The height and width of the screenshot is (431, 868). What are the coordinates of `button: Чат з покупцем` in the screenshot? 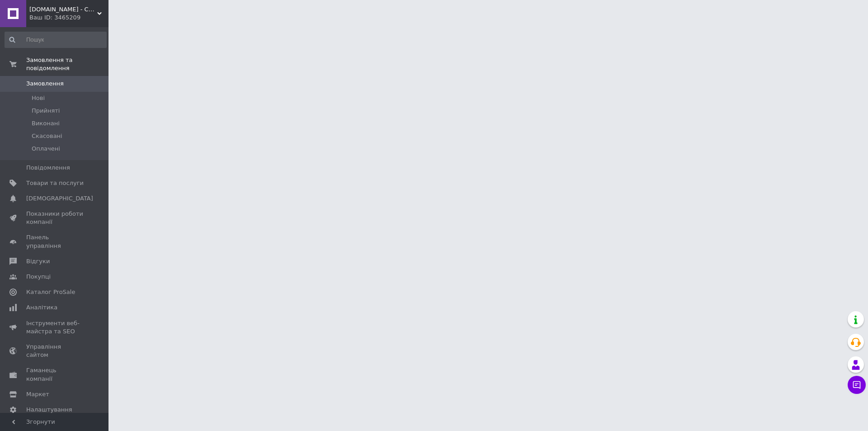 It's located at (857, 385).